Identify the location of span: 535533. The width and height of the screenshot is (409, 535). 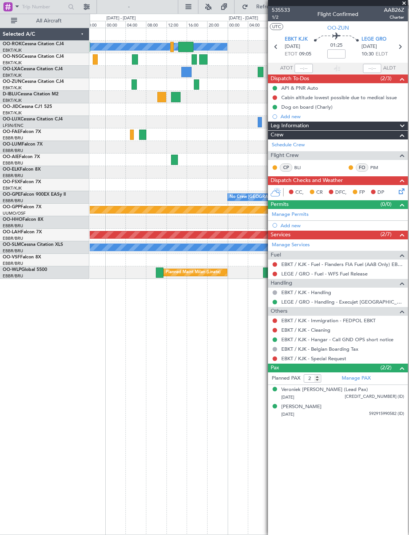
(281, 10).